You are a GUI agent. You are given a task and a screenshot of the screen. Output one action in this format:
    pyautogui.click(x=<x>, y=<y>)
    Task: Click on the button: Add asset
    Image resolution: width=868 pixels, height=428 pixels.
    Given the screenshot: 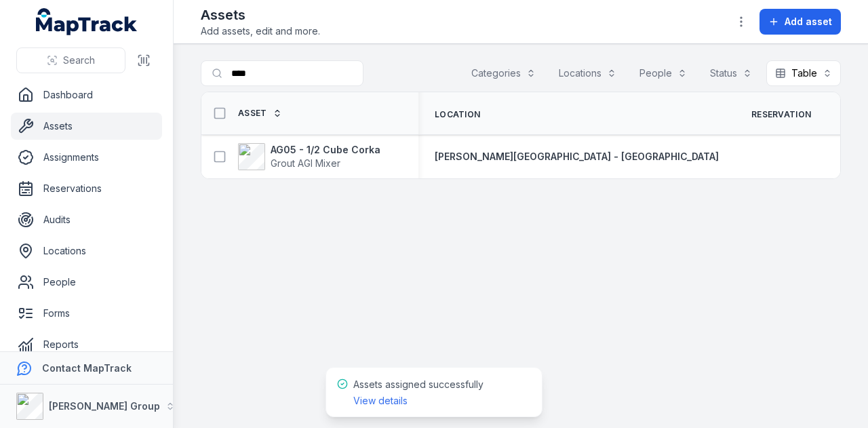 What is the action you would take?
    pyautogui.click(x=800, y=22)
    